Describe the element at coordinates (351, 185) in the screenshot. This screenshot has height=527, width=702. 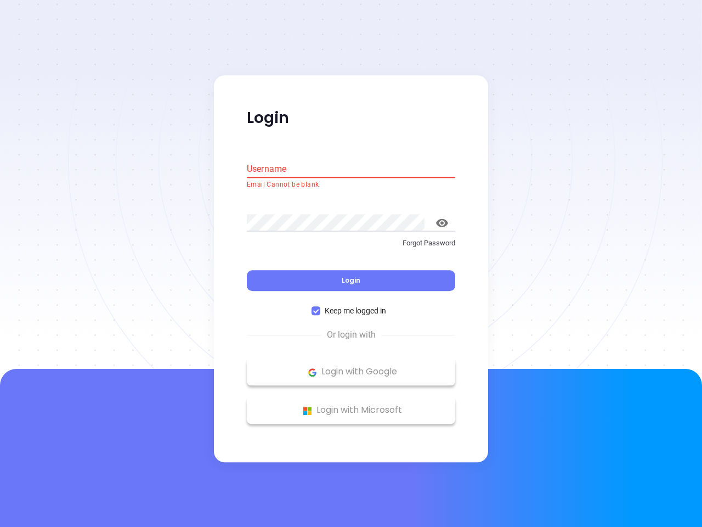
I see `p: Email Cannot be blank` at that location.